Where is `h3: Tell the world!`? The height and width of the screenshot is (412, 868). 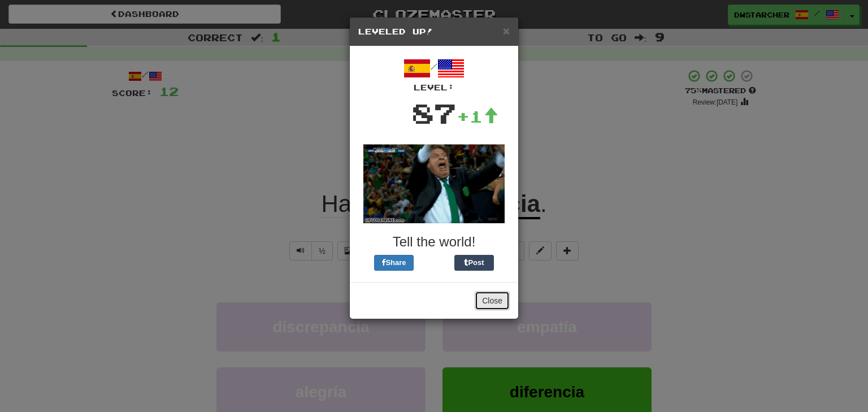
h3: Tell the world! is located at coordinates (434, 242).